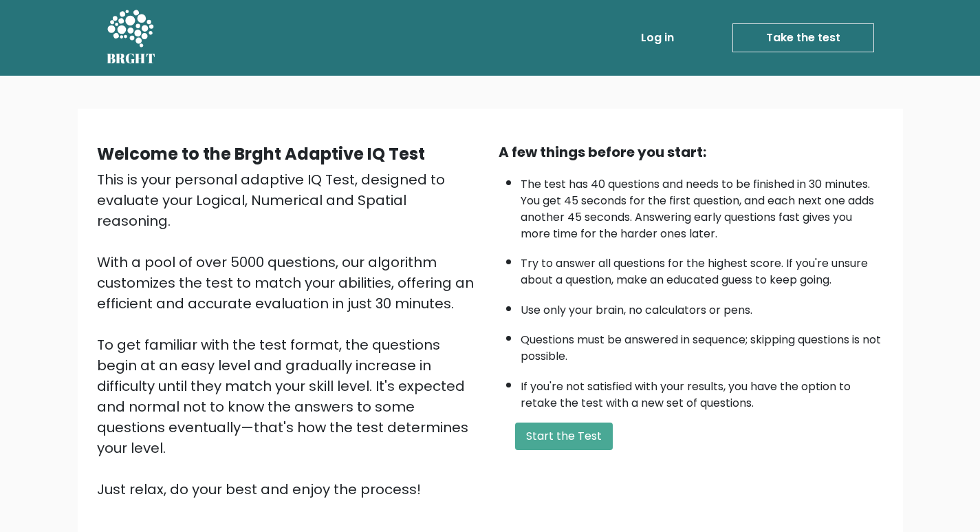 The height and width of the screenshot is (532, 980). What do you see at coordinates (657, 37) in the screenshot?
I see `a: Log in` at bounding box center [657, 37].